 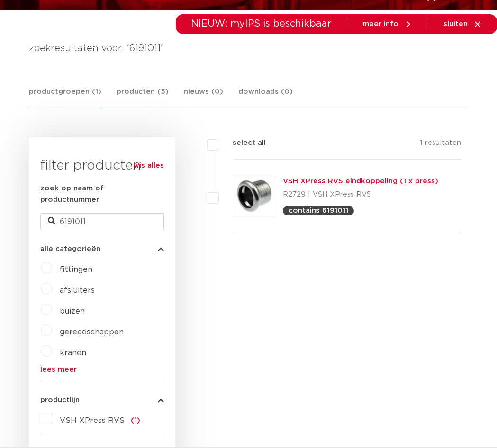 What do you see at coordinates (76, 270) in the screenshot?
I see `a: fittingen` at bounding box center [76, 270].